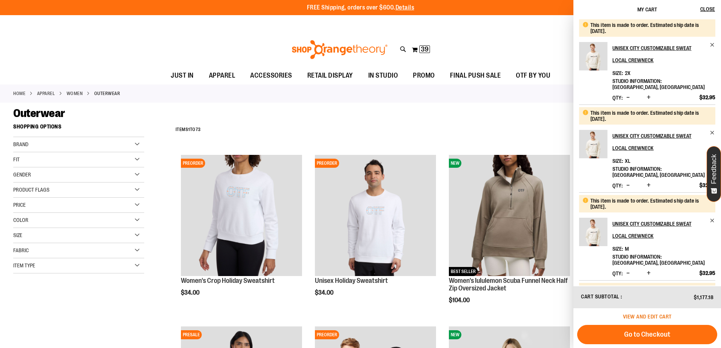  I want to click on span: My Cart, so click(647, 9).